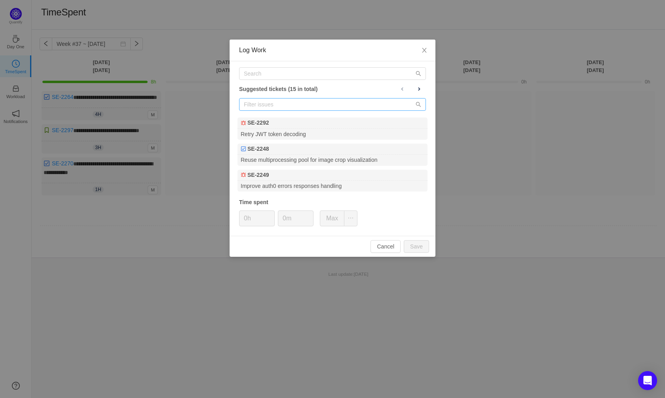  I want to click on img: Task, so click(244, 149).